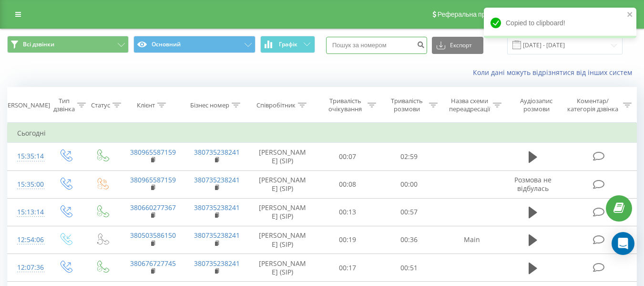  Describe the element at coordinates (146, 105) in the screenshot. I see `div: Клієнт` at that location.